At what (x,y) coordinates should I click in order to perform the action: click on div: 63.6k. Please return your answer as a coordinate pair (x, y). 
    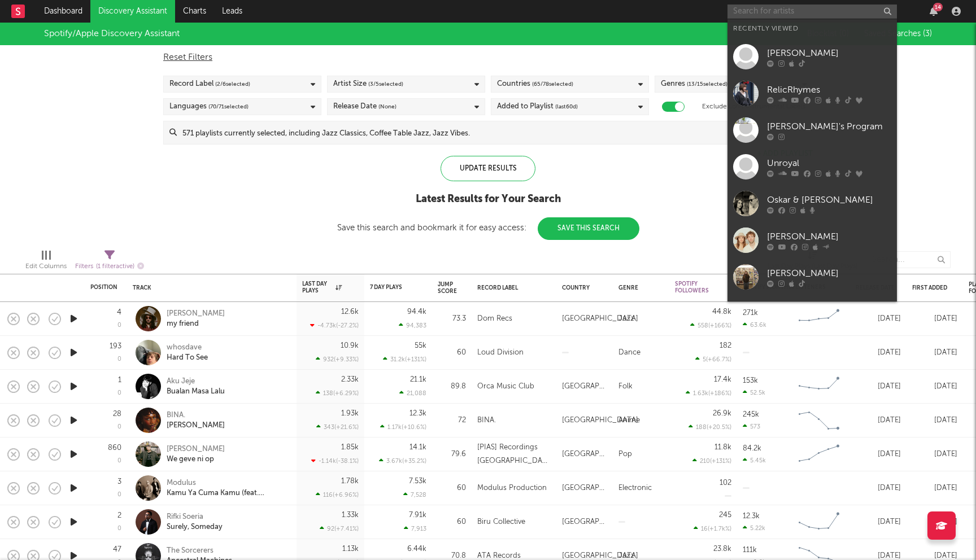
    Looking at the image, I should click on (755, 325).